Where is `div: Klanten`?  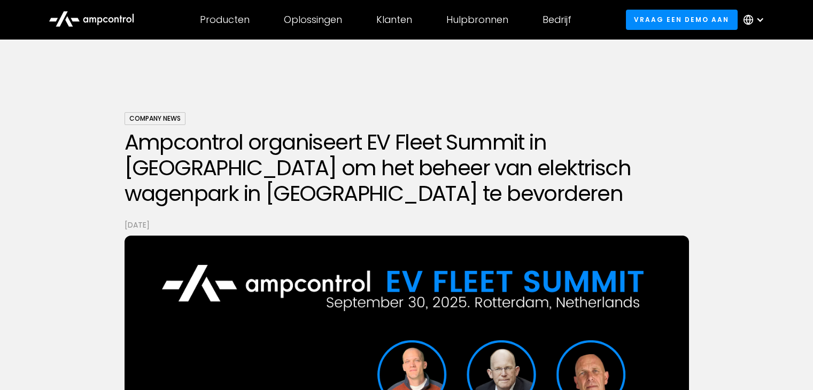 div: Klanten is located at coordinates (394, 20).